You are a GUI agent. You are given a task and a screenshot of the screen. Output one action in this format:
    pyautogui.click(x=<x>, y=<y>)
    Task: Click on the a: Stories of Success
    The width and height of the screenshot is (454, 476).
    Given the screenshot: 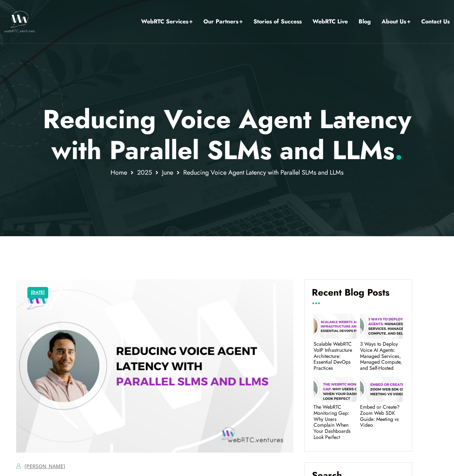 What is the action you would take?
    pyautogui.click(x=277, y=21)
    